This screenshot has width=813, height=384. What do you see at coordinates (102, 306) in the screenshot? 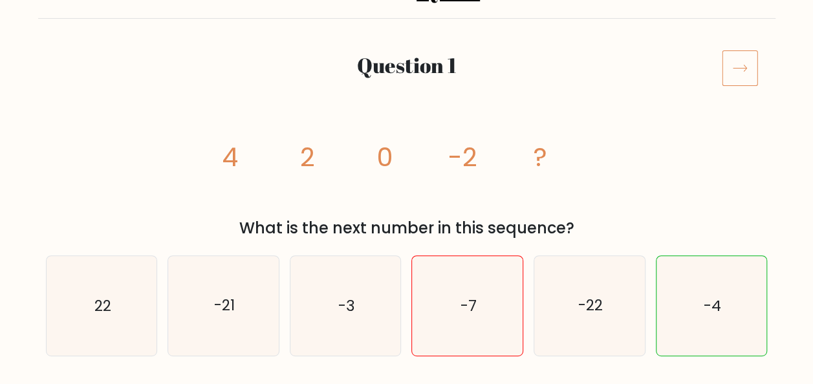
I see `text: 22` at bounding box center [102, 306].